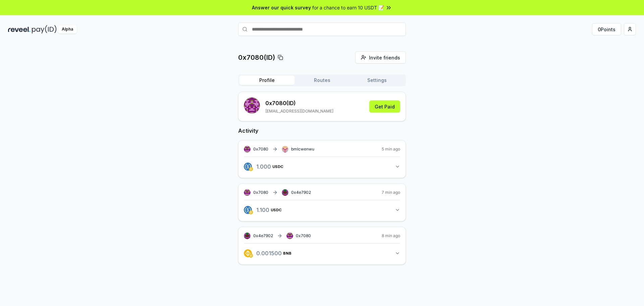  Describe the element at coordinates (322, 167) in the screenshot. I see `button: 1.000USDC` at that location.